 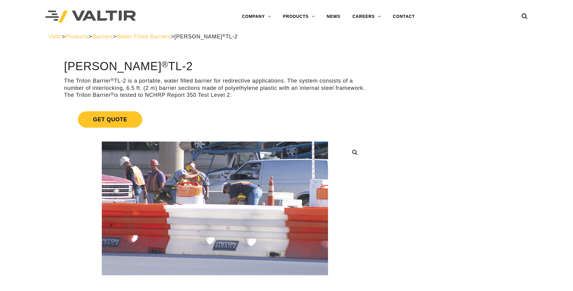 What do you see at coordinates (77, 37) in the screenshot?
I see `span: Products` at bounding box center [77, 37].